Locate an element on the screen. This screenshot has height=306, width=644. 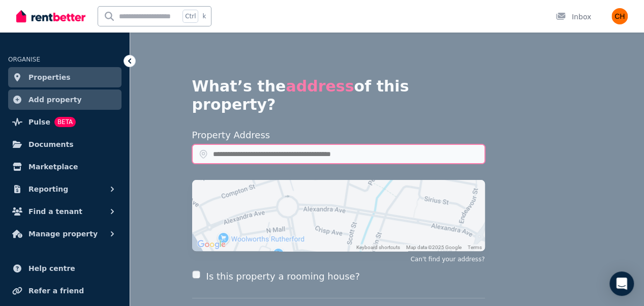
a: Marketplace is located at coordinates (65, 166).